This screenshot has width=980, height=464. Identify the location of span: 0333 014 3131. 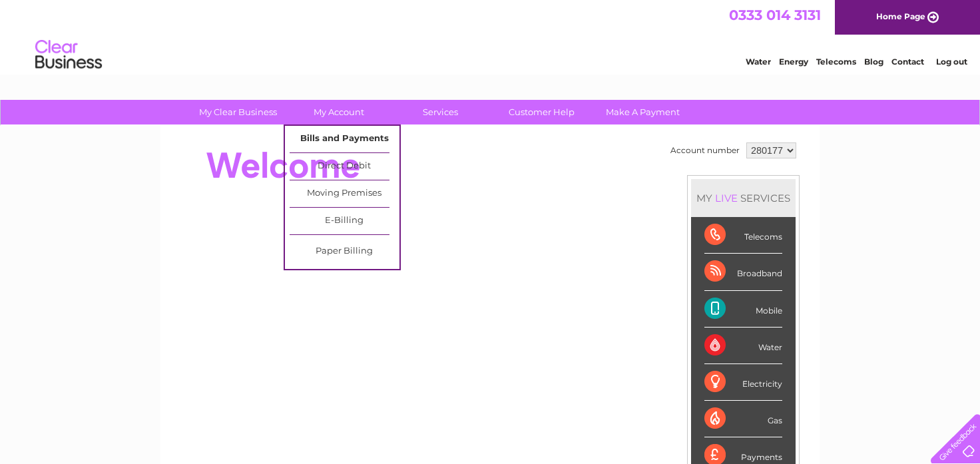
(775, 15).